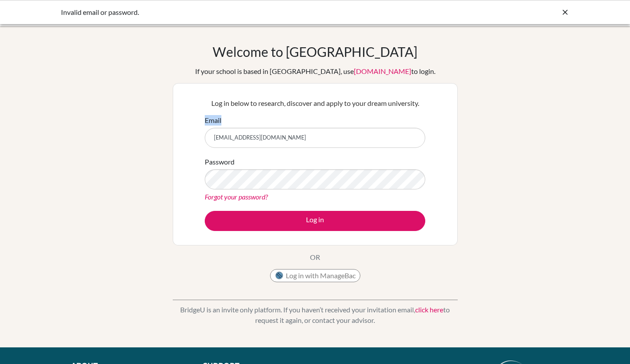  I want to click on a: click here, so click(429, 309).